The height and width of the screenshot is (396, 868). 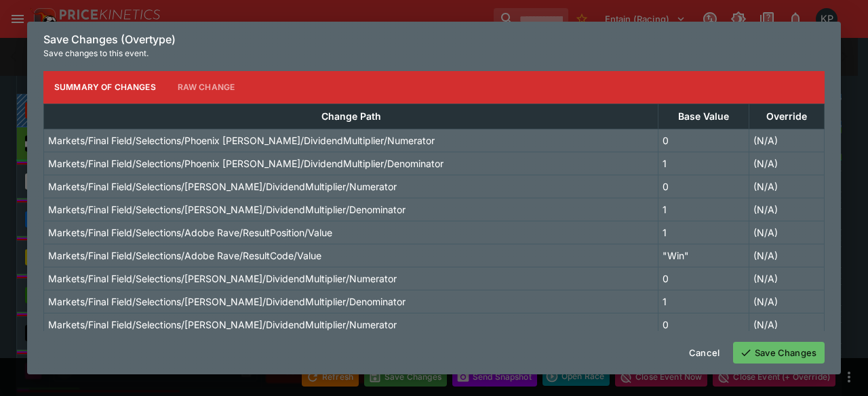 What do you see at coordinates (704, 256) in the screenshot?
I see `td: "Win"` at bounding box center [704, 256].